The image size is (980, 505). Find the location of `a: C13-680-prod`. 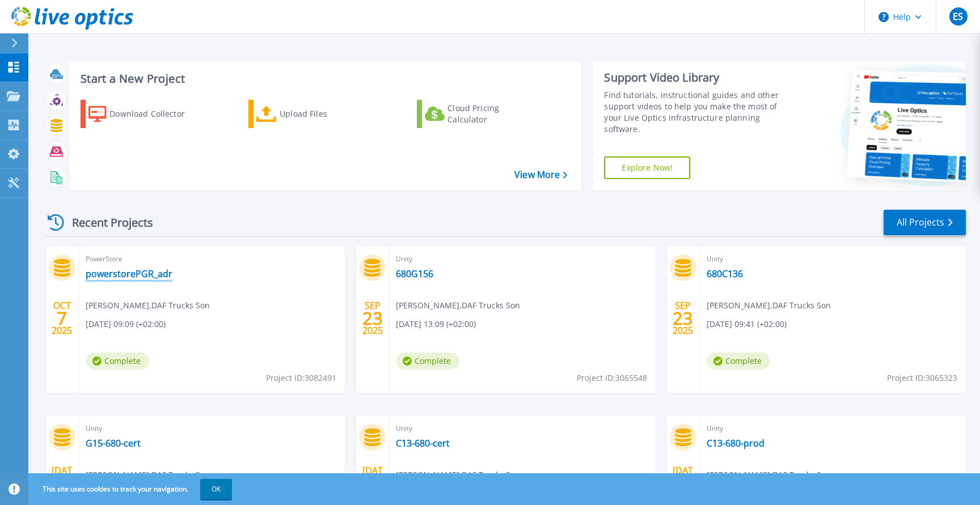

a: C13-680-prod is located at coordinates (735, 443).